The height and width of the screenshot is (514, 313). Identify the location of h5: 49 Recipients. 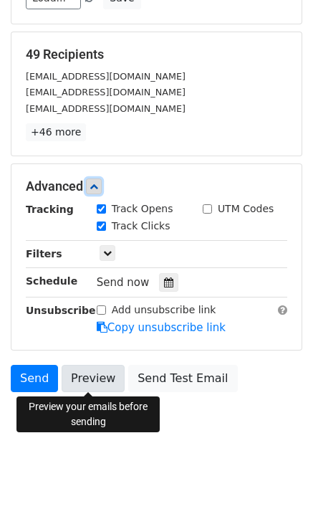
(156, 54).